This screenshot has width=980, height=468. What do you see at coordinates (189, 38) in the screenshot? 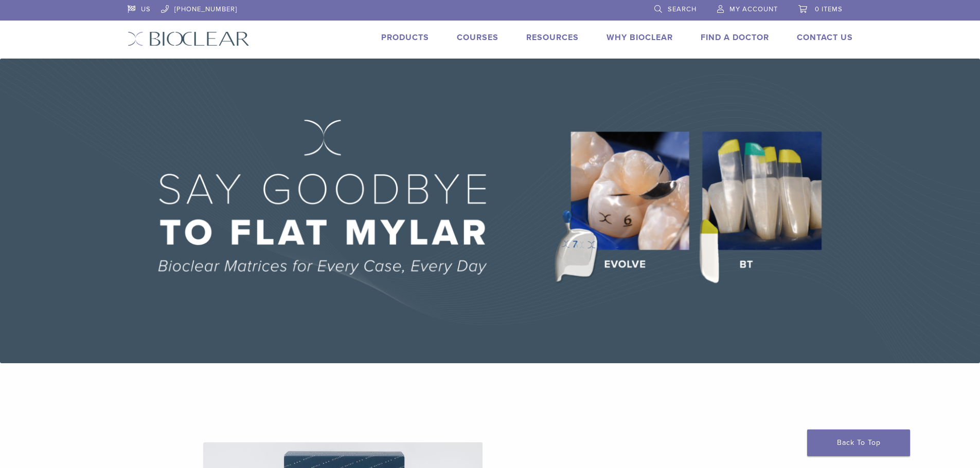
I see `img: Bioclear` at bounding box center [189, 38].